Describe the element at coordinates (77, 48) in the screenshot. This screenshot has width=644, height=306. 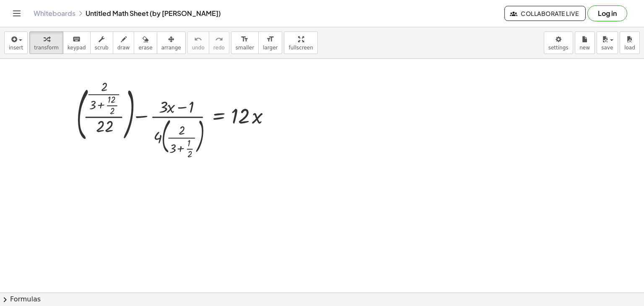
I see `span: keypad` at that location.